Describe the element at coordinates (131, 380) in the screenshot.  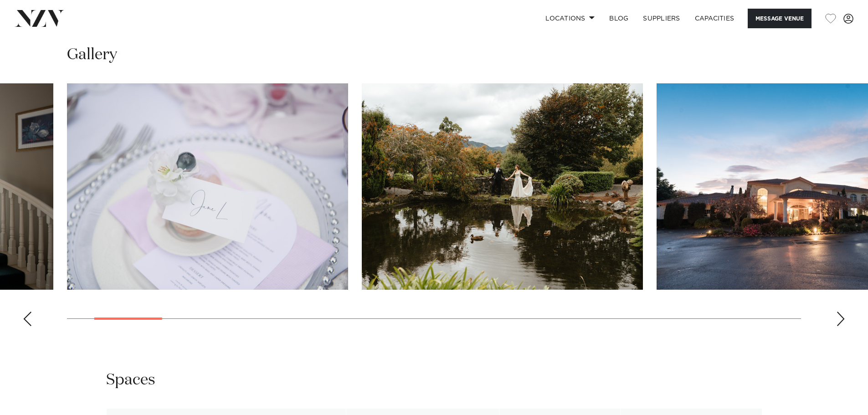
I see `h2: Spaces` at that location.